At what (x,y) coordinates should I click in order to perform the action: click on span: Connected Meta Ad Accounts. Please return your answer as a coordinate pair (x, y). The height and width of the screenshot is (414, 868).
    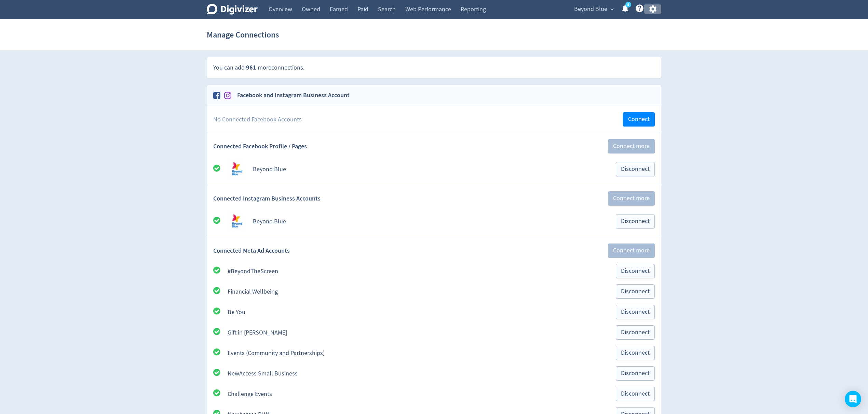
    Looking at the image, I should click on (252, 251).